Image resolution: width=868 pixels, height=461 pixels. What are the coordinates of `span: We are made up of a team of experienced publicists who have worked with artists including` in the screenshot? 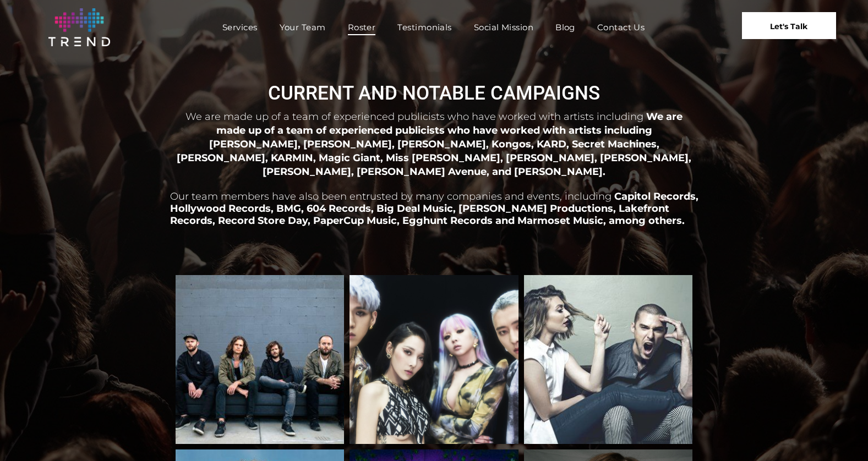 It's located at (414, 116).